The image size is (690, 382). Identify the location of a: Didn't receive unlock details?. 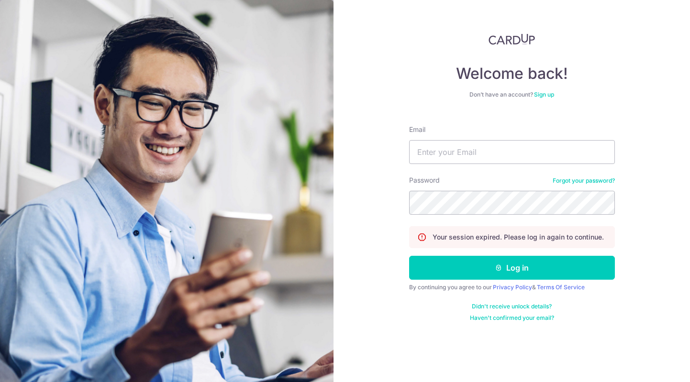
(511, 307).